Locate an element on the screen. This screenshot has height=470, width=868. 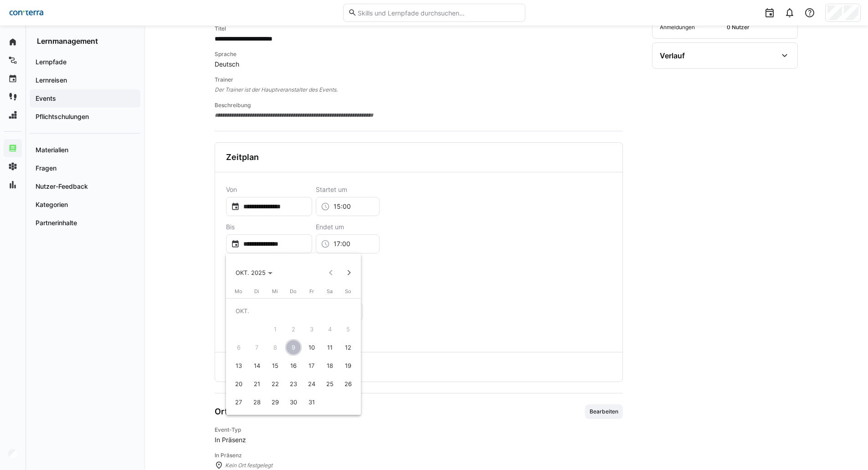
button: 6. Oktober 2025 is located at coordinates (239, 347).